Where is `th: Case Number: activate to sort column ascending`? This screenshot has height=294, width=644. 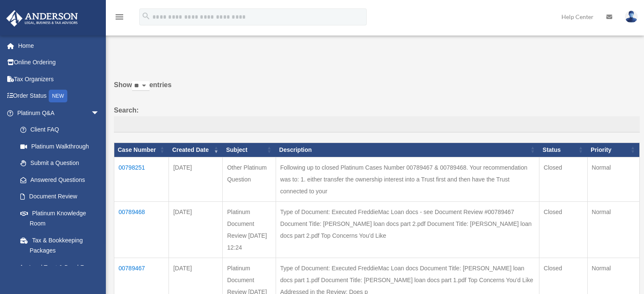
th: Case Number: activate to sort column ascending is located at coordinates (141, 150).